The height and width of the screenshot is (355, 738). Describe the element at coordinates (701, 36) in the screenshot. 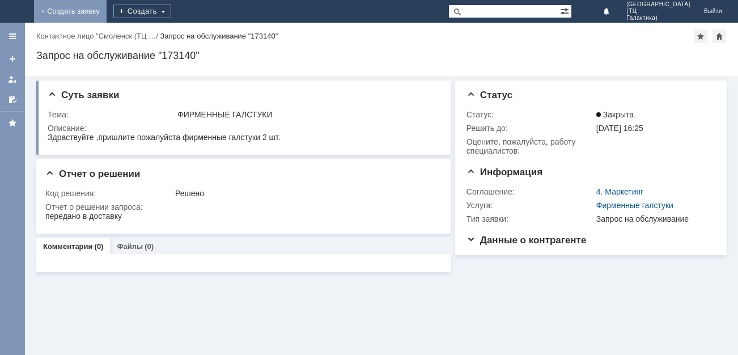

I see `div: Добавить в избранное` at that location.